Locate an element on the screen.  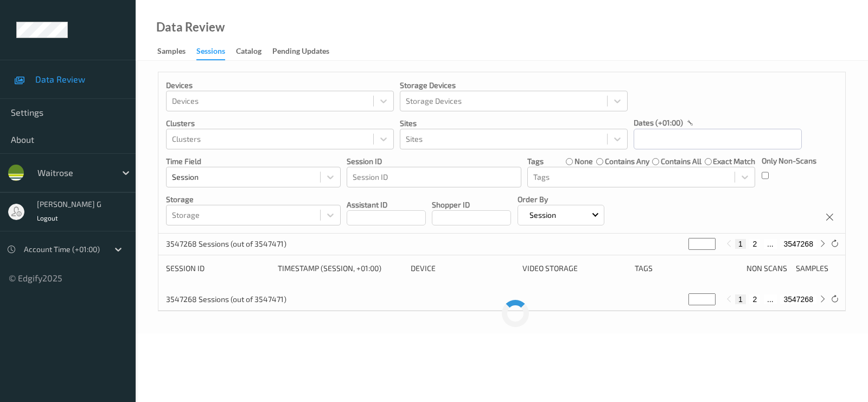
p: Clusters is located at coordinates (280, 124).